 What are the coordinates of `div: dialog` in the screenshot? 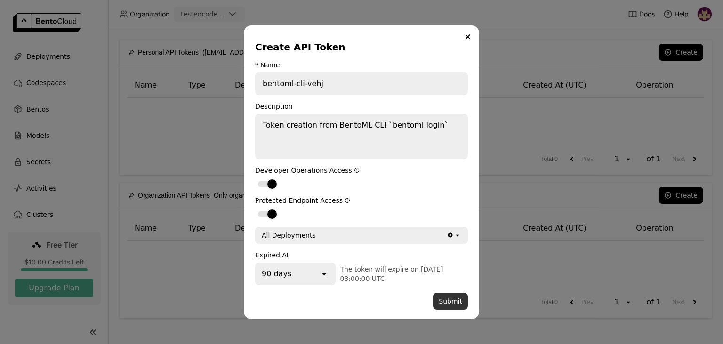 It's located at (361, 172).